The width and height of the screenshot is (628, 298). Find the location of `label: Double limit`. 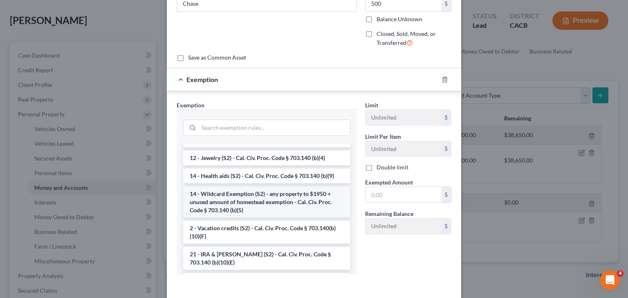

label: Double limit is located at coordinates (392, 168).